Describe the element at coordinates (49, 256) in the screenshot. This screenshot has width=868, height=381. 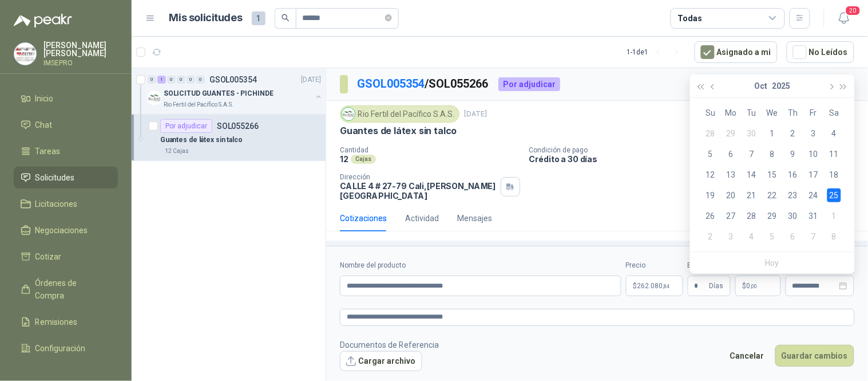
I see `span: Cotizar` at that location.